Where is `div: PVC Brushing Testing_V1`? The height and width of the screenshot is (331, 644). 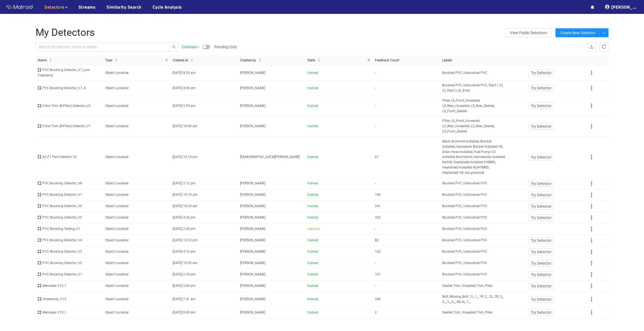 div: PVC Brushing Testing_V1 is located at coordinates (69, 229).